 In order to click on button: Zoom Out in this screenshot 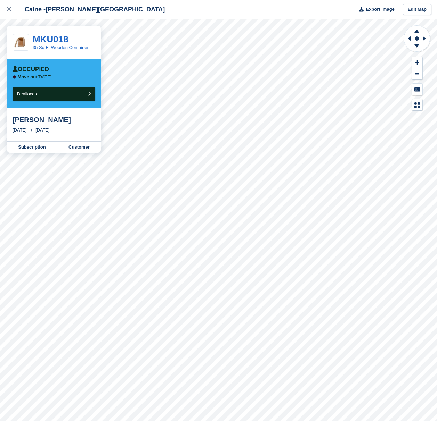, I will do `click(417, 74)`.